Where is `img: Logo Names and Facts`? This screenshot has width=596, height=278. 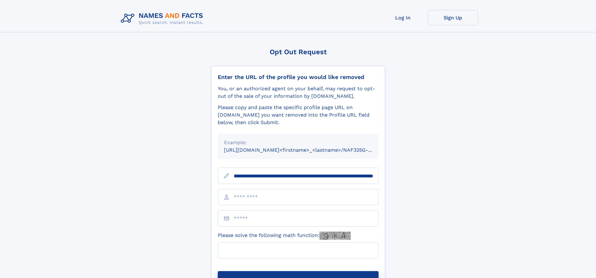
img: Logo Names and Facts is located at coordinates (163, 18).